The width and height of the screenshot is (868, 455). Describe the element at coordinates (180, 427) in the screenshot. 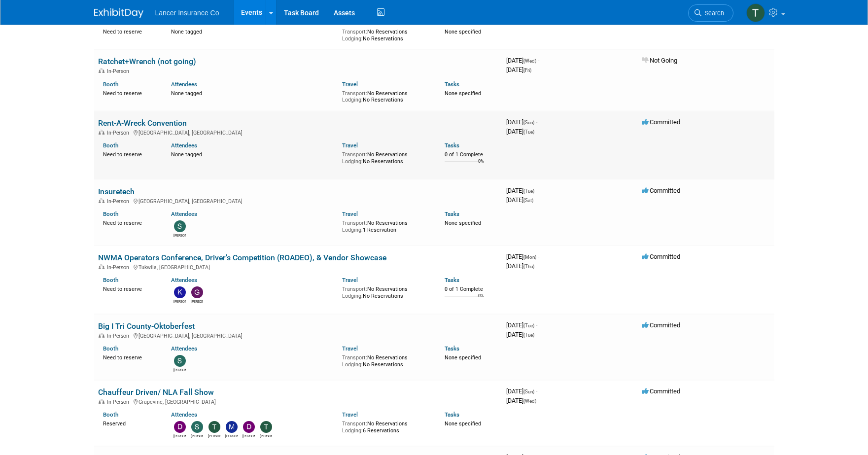

I see `img: Dennis Kelly` at that location.